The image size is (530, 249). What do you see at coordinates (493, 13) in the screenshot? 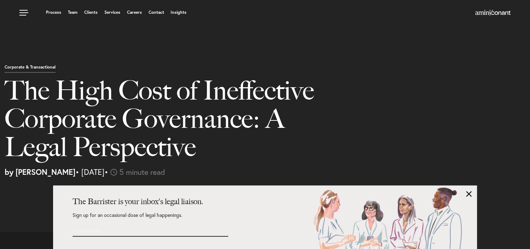
I see `img: Amini & Conant` at bounding box center [493, 13].